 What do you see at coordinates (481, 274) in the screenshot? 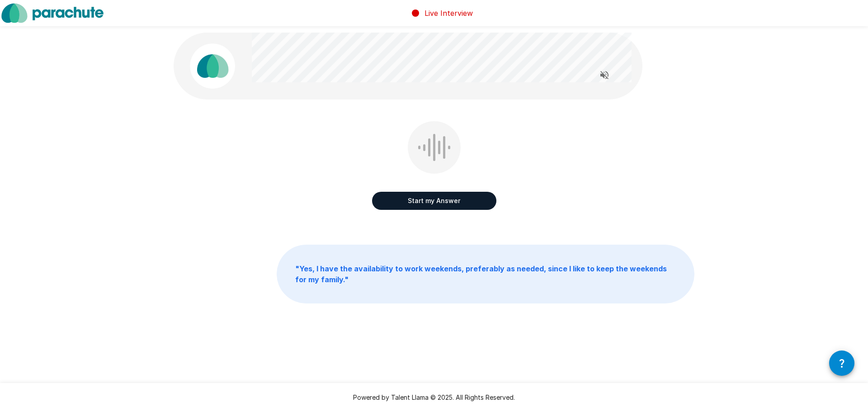
I see `b: " Yes, I have the availability to work weekends, preferably as needed, since I like to keep the w...` at bounding box center [481, 274].